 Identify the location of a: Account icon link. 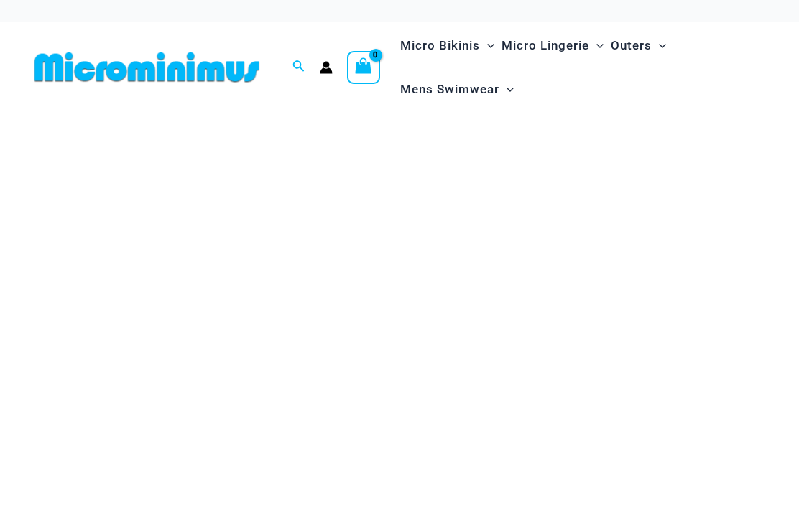
(326, 67).